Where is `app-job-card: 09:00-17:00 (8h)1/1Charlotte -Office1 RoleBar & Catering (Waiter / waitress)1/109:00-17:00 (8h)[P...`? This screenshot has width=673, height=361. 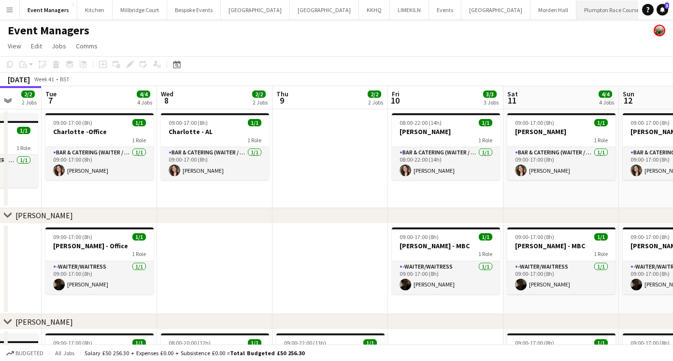
app-job-card: 09:00-17:00 (8h)1/1Charlotte -Office1 RoleBar & Catering (Waiter / waitress)1/109:00-17:00 (8h)[P... is located at coordinates (100, 146).